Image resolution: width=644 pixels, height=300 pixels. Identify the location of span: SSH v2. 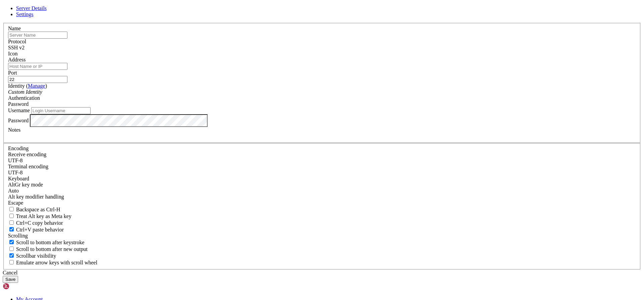
(16, 47).